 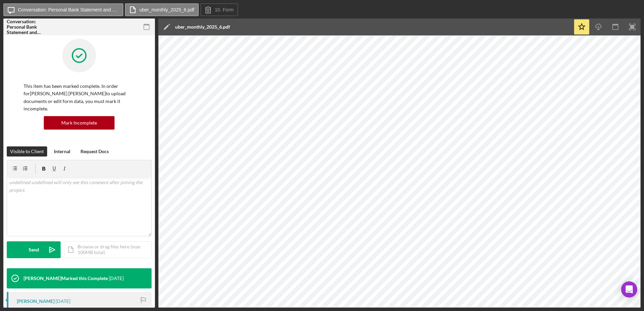 I want to click on button: Request Docs, so click(x=94, y=151).